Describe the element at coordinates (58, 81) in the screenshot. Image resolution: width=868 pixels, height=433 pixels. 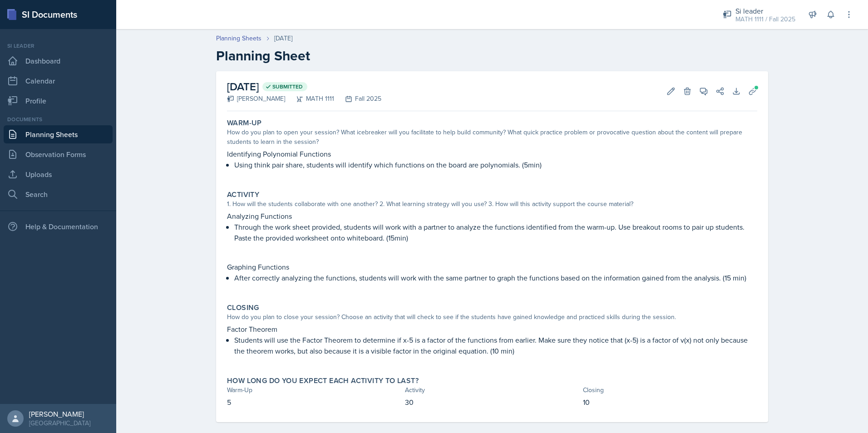
I see `a: Calendar` at that location.